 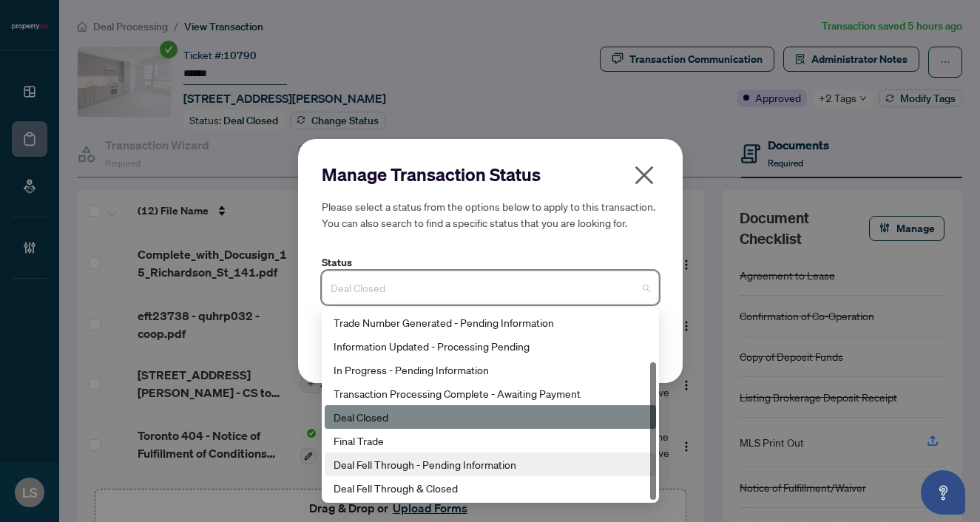 I want to click on div: Transaction Processing Complete - Awaiting Payment, so click(x=490, y=393).